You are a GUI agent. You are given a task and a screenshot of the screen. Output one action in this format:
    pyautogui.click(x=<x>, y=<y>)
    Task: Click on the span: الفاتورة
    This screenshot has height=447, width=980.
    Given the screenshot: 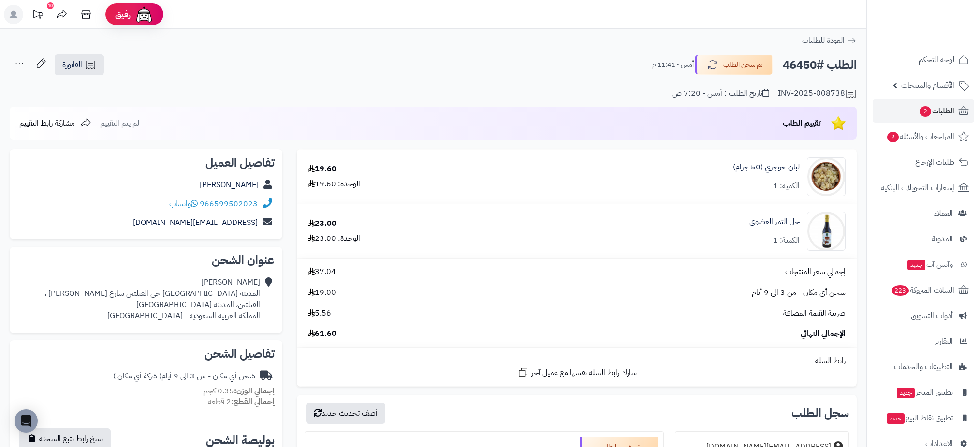 What is the action you would take?
    pyautogui.click(x=72, y=65)
    